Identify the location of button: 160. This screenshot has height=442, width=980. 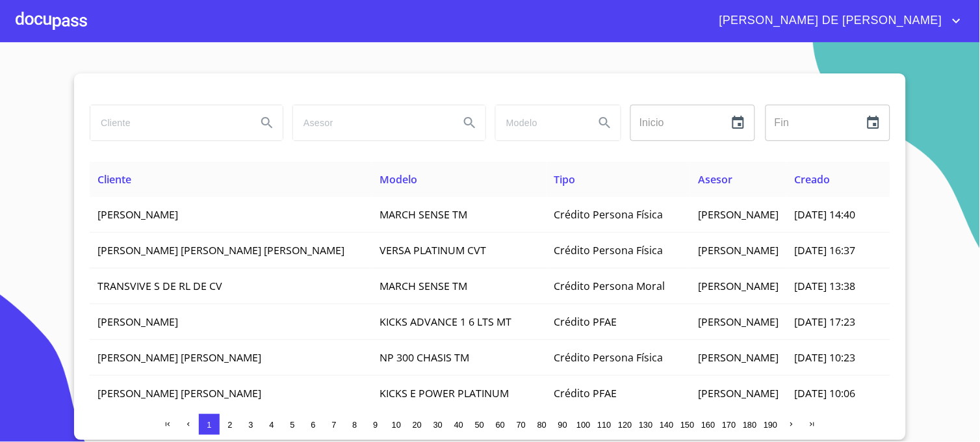
(708, 424).